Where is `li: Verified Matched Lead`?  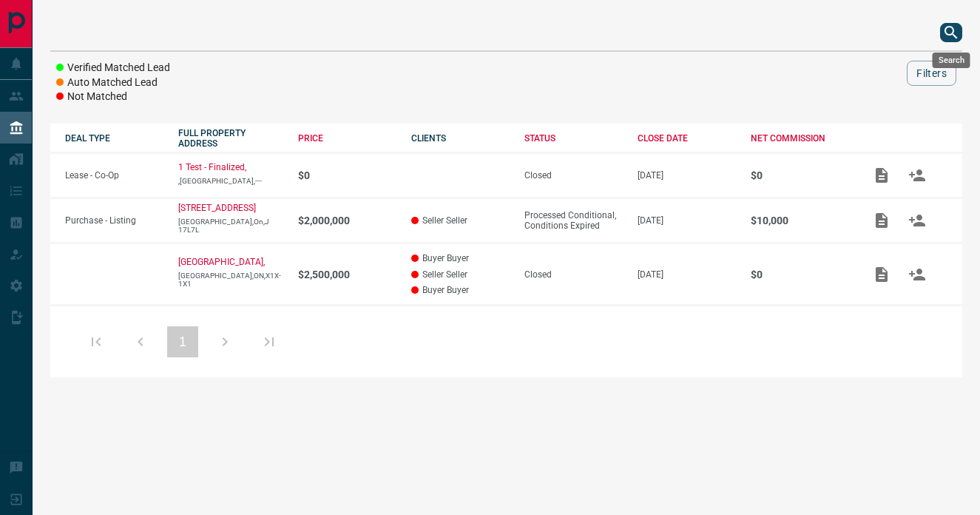
li: Verified Matched Lead is located at coordinates (113, 68).